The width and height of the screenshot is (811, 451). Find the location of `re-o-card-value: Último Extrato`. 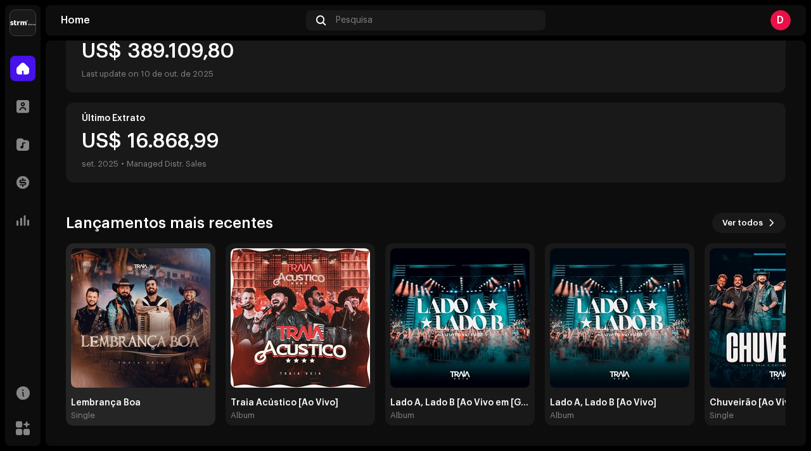

re-o-card-value: Último Extrato is located at coordinates (426, 143).